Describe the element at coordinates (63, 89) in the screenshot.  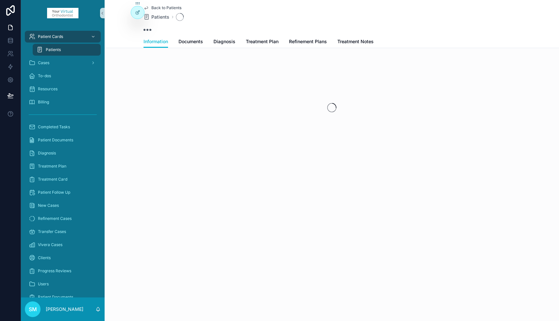
I see `a: Resources` at that location.